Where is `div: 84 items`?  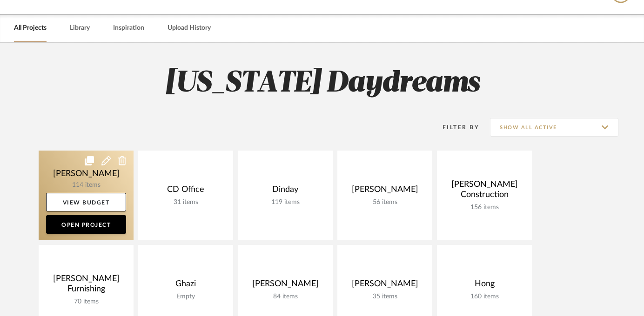
div: 84 items is located at coordinates (285, 297).